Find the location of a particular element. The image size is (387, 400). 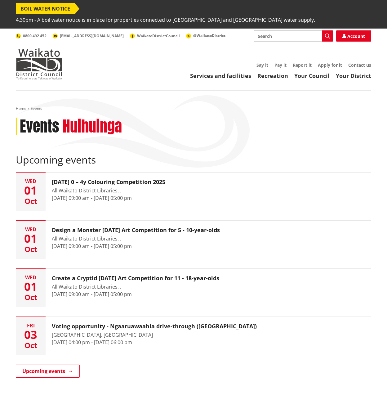

div: Fri is located at coordinates (31, 325).